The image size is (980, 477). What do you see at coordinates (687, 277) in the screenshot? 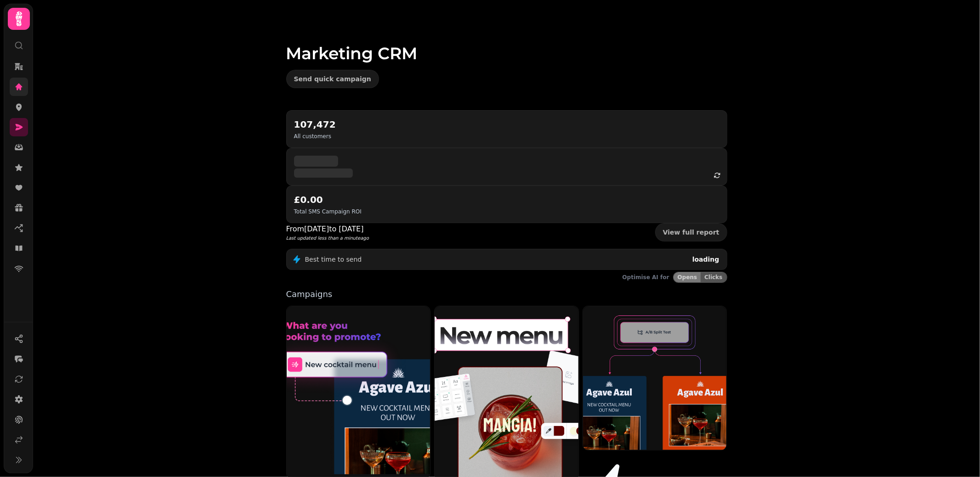
I see `button: Opens` at bounding box center [687, 277].